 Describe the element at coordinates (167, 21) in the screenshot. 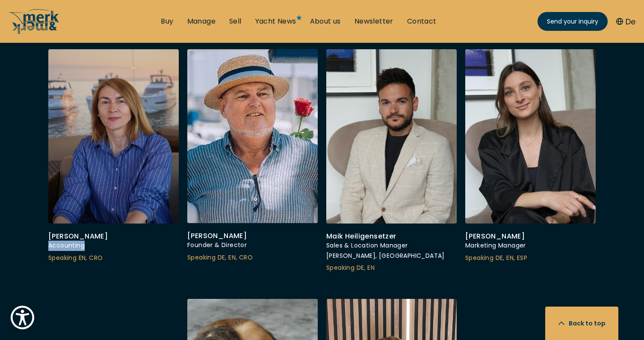

I see `a: Buy` at that location.